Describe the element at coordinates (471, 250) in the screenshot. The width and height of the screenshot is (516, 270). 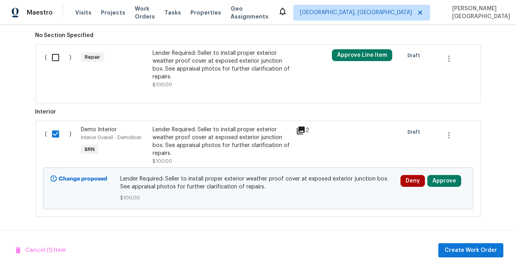
I see `span: Create Work Order` at that location.